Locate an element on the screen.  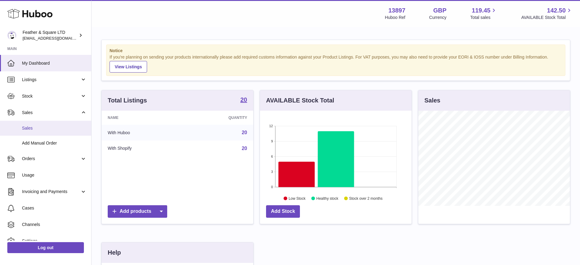
span: Settings is located at coordinates (54, 241).